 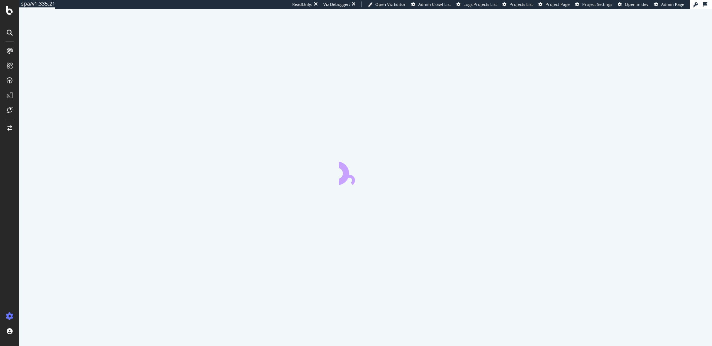 I want to click on span: Project Settings, so click(x=597, y=4).